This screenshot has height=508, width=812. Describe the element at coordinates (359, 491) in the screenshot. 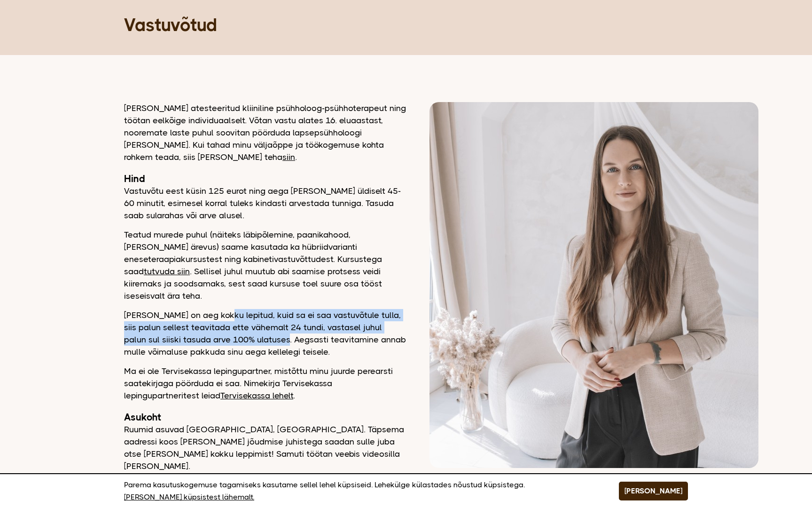

I see `p: Parema kasutuskogemuse tagamiseks kasutame sellel lehel küpsiseid. Lehekülge külastades nõustud k...` at that location.